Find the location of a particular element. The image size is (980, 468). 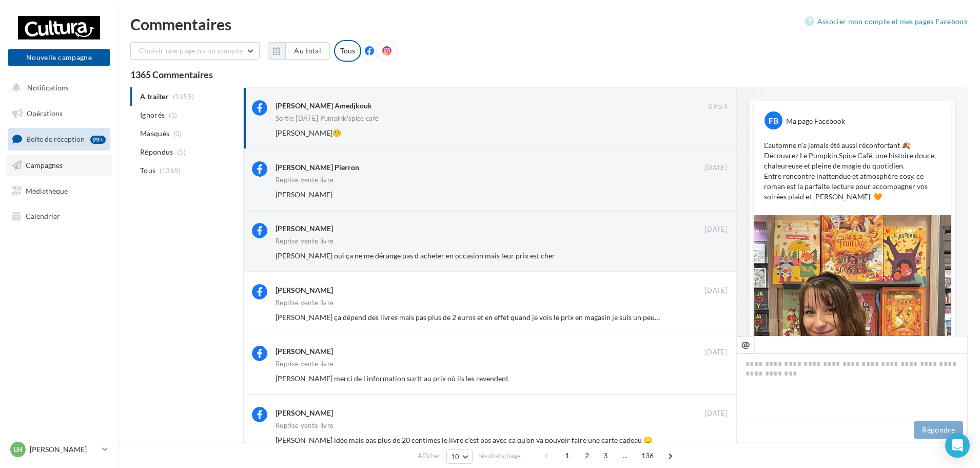

span: 3 is located at coordinates (605, 456).